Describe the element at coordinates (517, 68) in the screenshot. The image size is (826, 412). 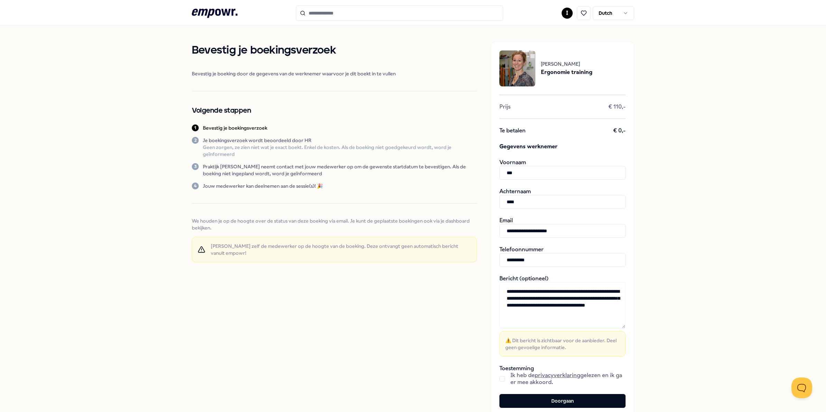
I see `img: package image` at that location.